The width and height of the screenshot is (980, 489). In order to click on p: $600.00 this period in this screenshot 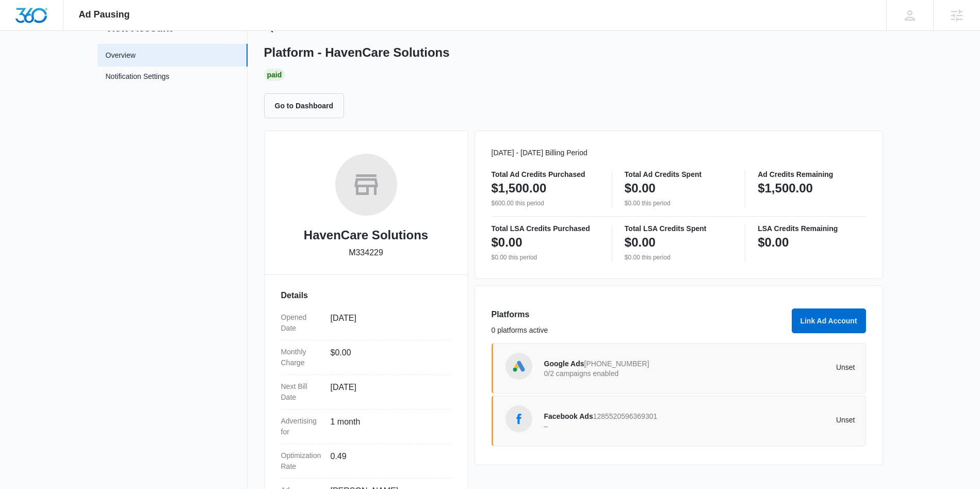, I will do `click(545, 204)`.